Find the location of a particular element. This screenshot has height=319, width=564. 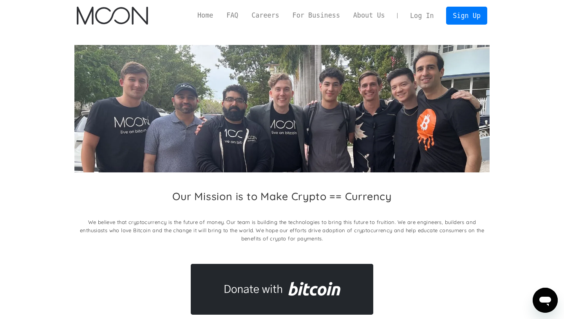

a: FAQ is located at coordinates (232, 15).